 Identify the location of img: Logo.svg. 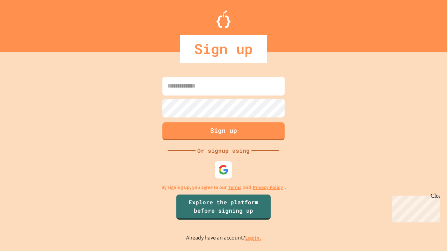
(223, 19).